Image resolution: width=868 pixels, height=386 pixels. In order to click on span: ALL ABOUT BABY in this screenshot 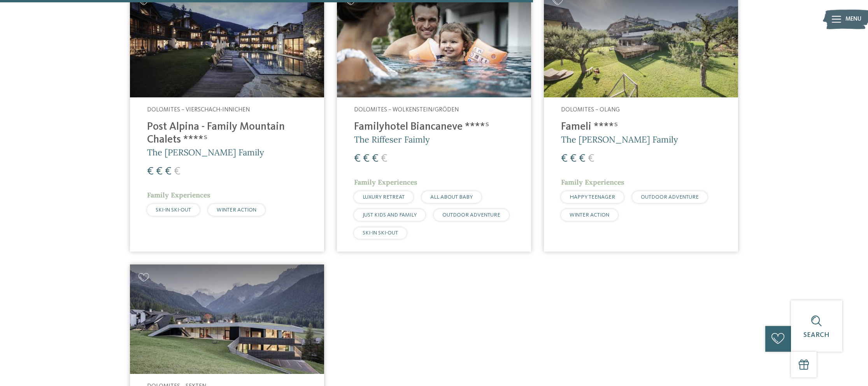, I will do `click(451, 197)`.